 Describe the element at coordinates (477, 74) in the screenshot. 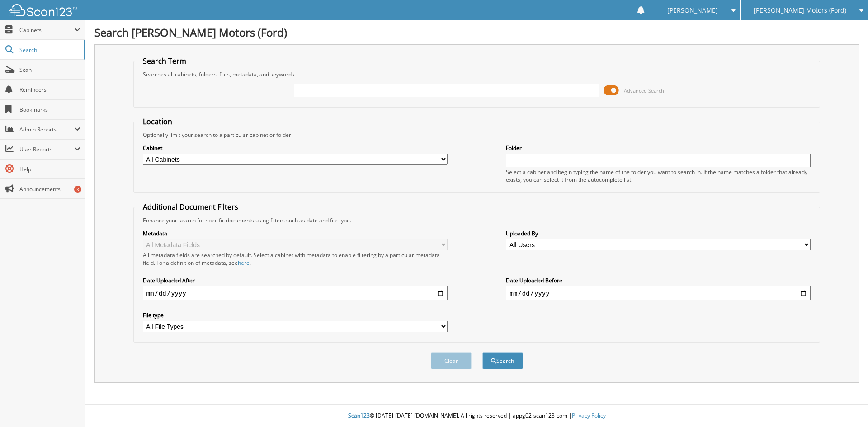

I see `div: Searches all cabinets, folders, files, metadata, and keywords` at that location.